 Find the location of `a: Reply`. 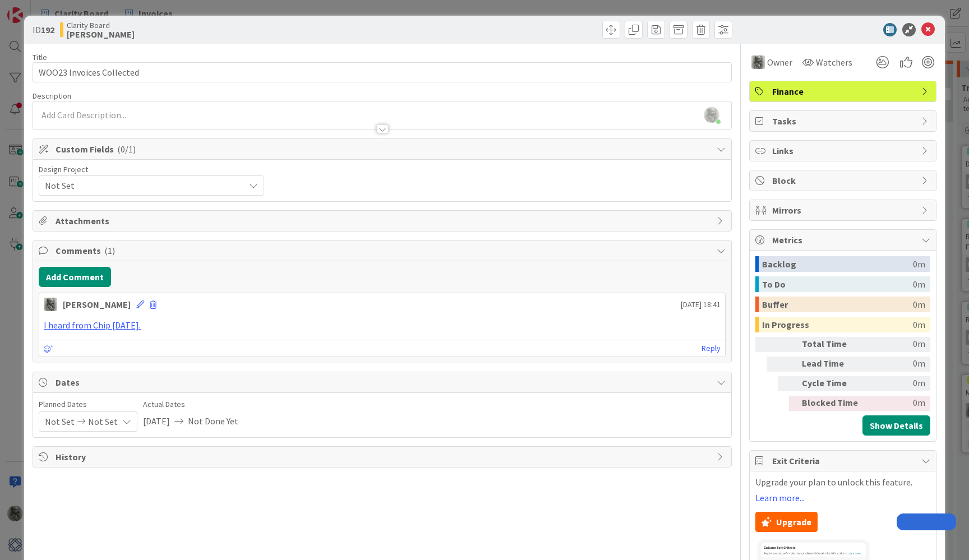

a: Reply is located at coordinates (710, 348).